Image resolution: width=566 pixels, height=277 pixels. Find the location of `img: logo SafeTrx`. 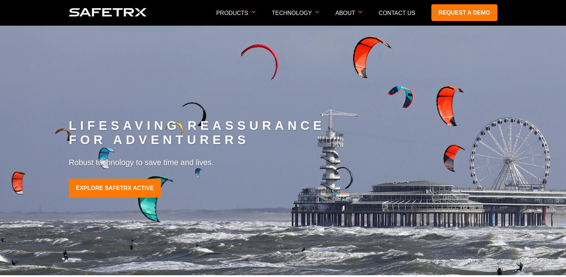

img: logo SafeTrx is located at coordinates (108, 12).